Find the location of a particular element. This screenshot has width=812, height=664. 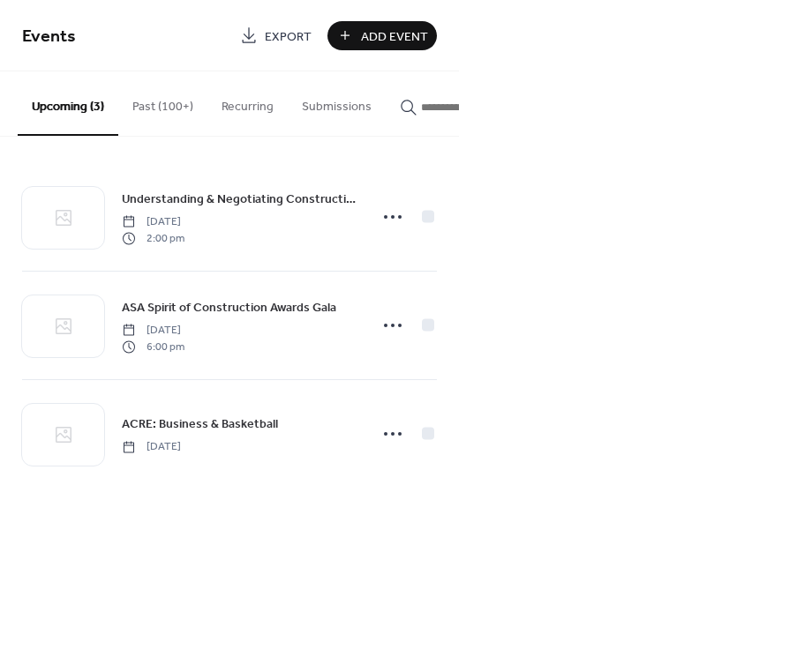

button: Past (100+) is located at coordinates (162, 102).